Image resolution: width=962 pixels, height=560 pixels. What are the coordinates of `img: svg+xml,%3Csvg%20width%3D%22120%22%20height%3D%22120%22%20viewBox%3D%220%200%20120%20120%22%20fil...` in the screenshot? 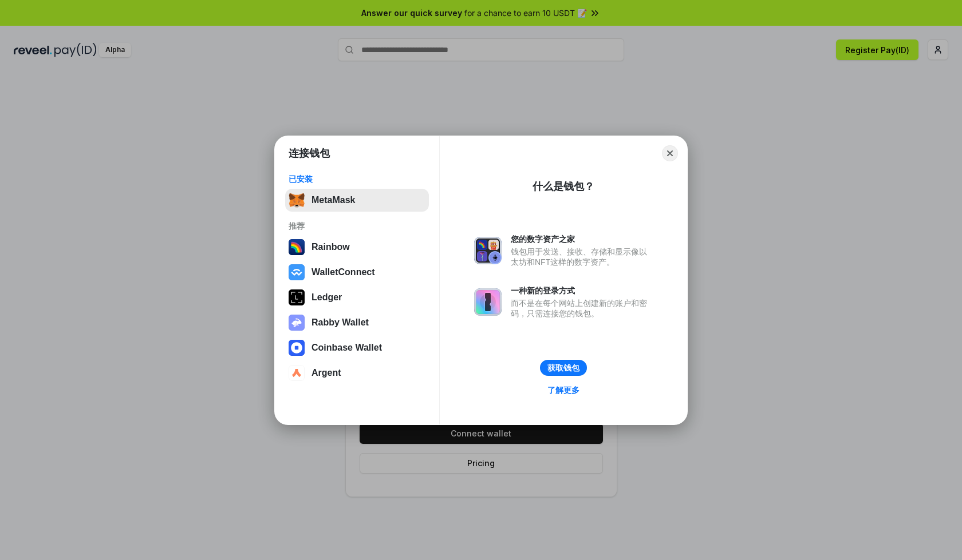 It's located at (296, 247).